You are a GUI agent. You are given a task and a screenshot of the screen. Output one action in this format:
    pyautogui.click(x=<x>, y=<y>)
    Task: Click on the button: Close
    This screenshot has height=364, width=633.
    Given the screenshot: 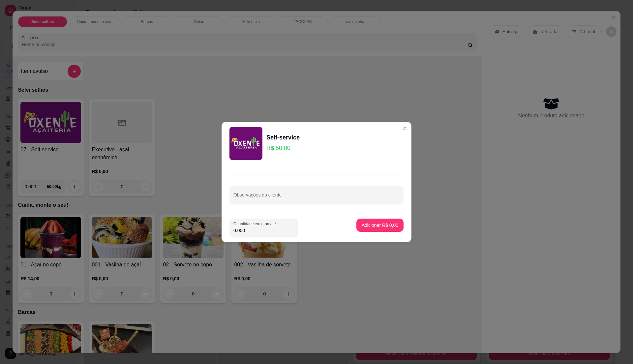 What is the action you would take?
    pyautogui.click(x=405, y=128)
    